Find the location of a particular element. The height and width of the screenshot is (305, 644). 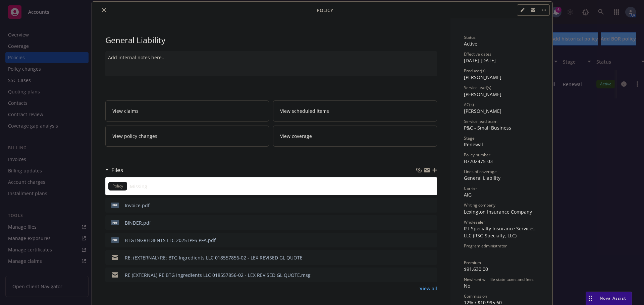

span: Service lead team is located at coordinates (481, 121).